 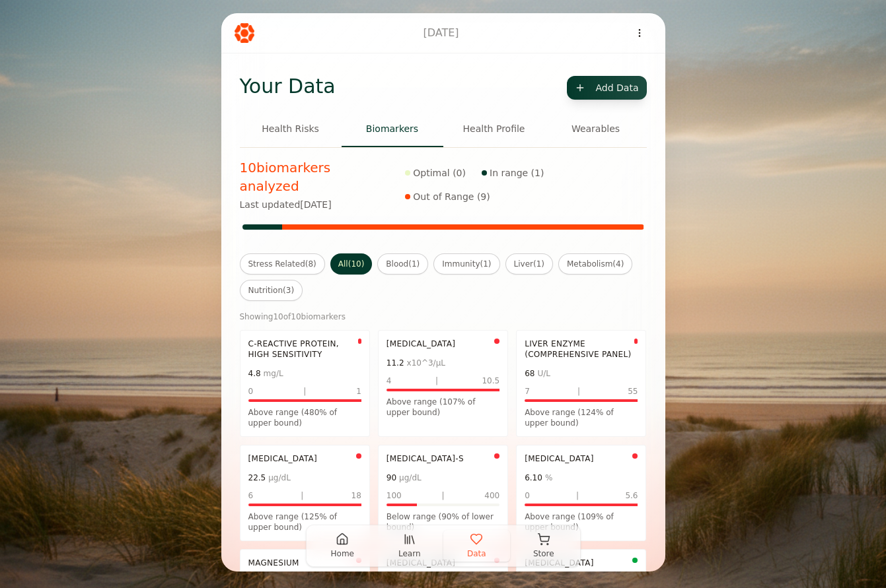 I want to click on img: Everlast Logo, so click(x=244, y=32).